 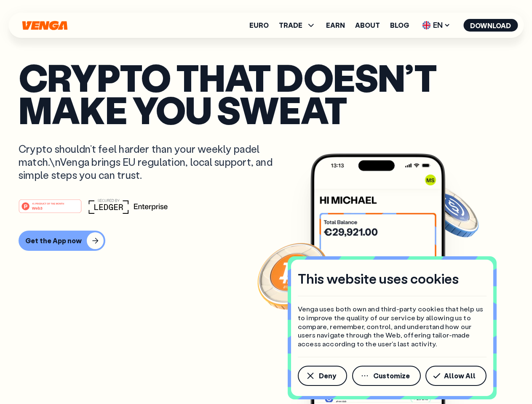 I want to click on p: Crypto that doesn’t make you sweat, so click(x=266, y=93).